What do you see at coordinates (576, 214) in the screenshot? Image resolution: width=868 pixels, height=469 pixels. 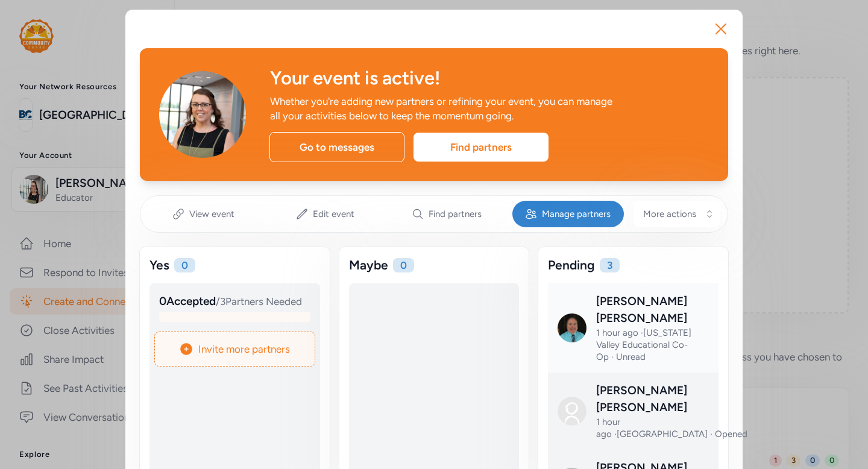 I see `span: Manage partners` at bounding box center [576, 214].